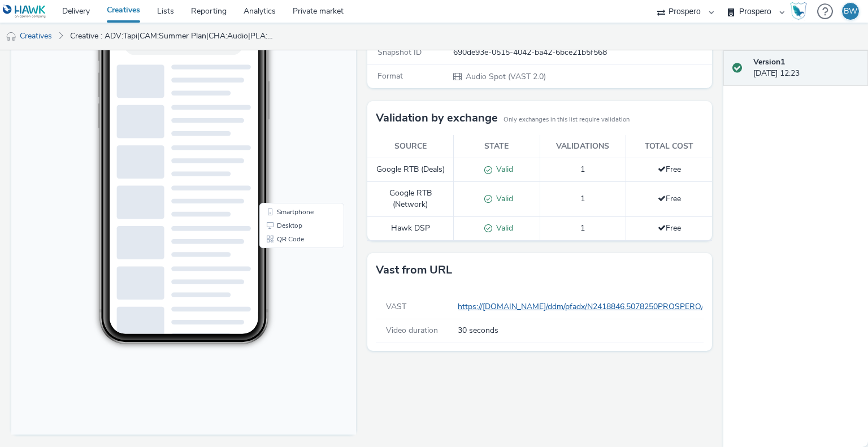  I want to click on h3: Validation by exchange, so click(437, 118).